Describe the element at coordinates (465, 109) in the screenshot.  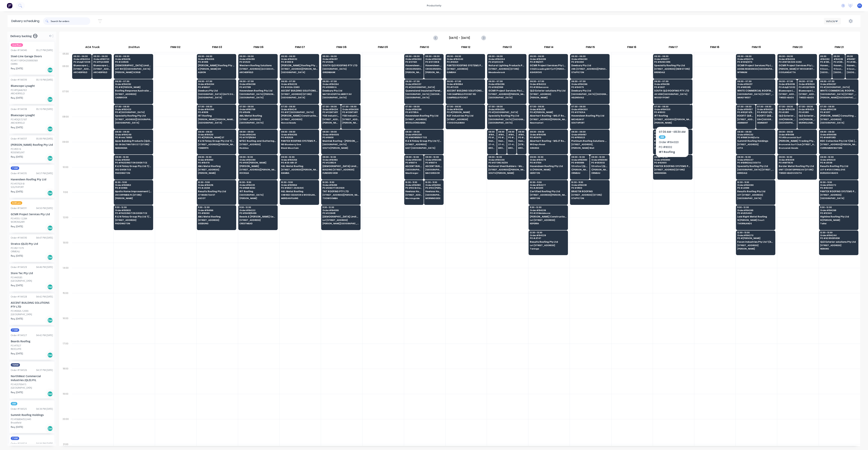
I see `span: Order # 194296` at that location.